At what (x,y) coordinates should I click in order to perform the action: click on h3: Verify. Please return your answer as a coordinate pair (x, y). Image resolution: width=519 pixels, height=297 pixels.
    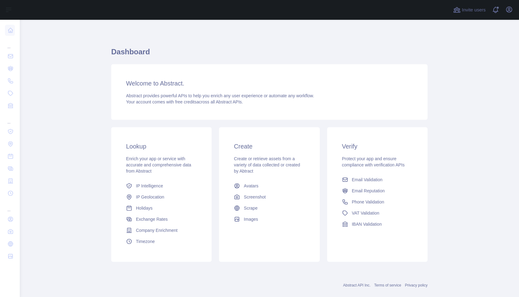
    Looking at the image, I should click on (378, 147).